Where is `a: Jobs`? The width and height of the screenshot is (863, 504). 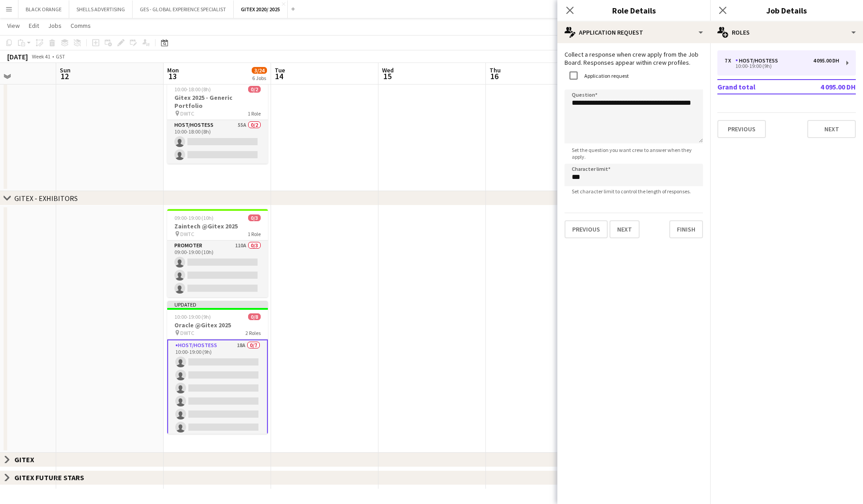 a: Jobs is located at coordinates (55, 26).